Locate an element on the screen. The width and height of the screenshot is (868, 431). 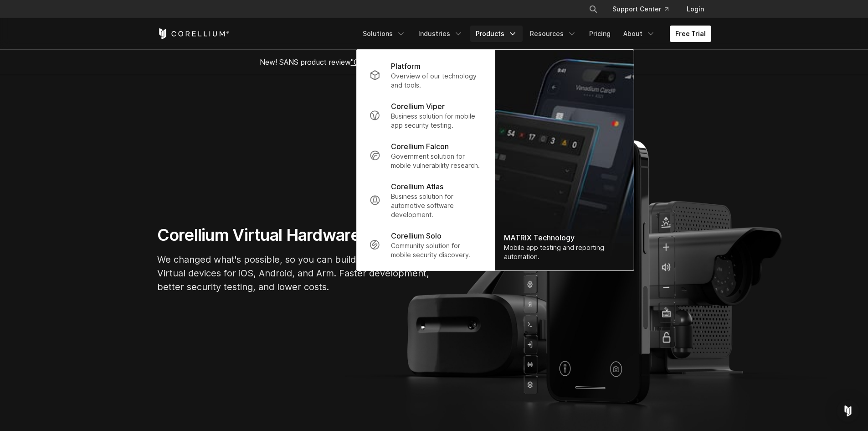
p: Corellium Solo is located at coordinates (416, 236).